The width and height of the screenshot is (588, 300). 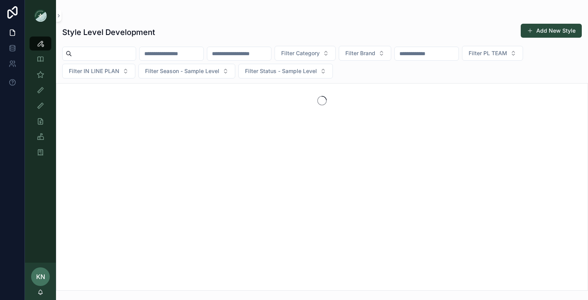 What do you see at coordinates (488, 53) in the screenshot?
I see `span: Filter PL TEAM` at bounding box center [488, 53].